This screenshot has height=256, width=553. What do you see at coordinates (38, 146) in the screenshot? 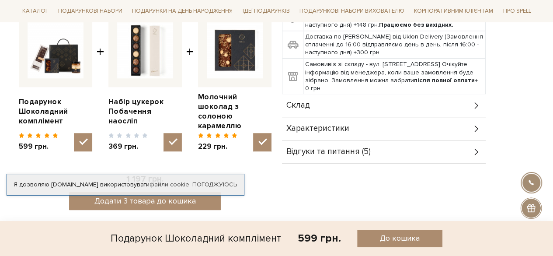
I see `span: 599 грн.` at bounding box center [38, 146].